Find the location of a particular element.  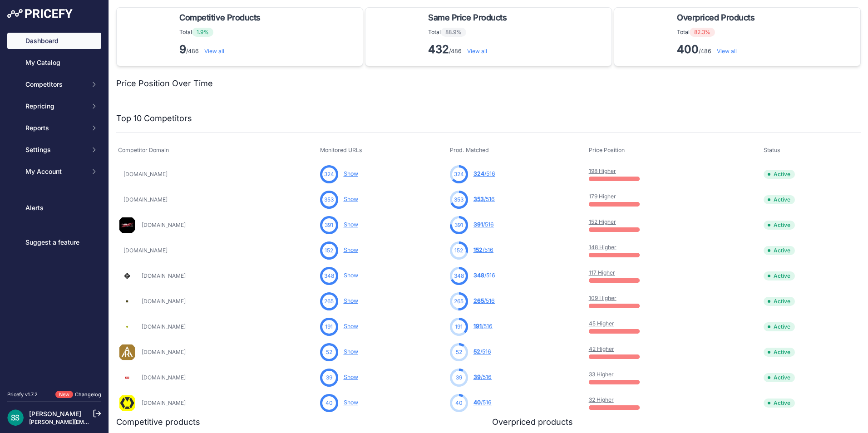

span: My Account is located at coordinates (55, 172).